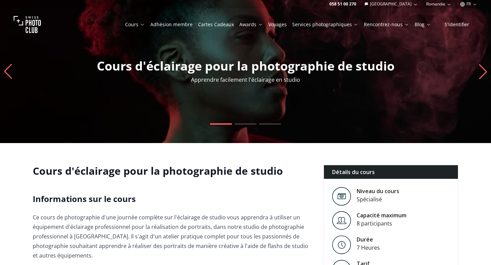 The width and height of the screenshot is (491, 265). What do you see at coordinates (382, 224) in the screenshot?
I see `div: 8 participants` at bounding box center [382, 224].